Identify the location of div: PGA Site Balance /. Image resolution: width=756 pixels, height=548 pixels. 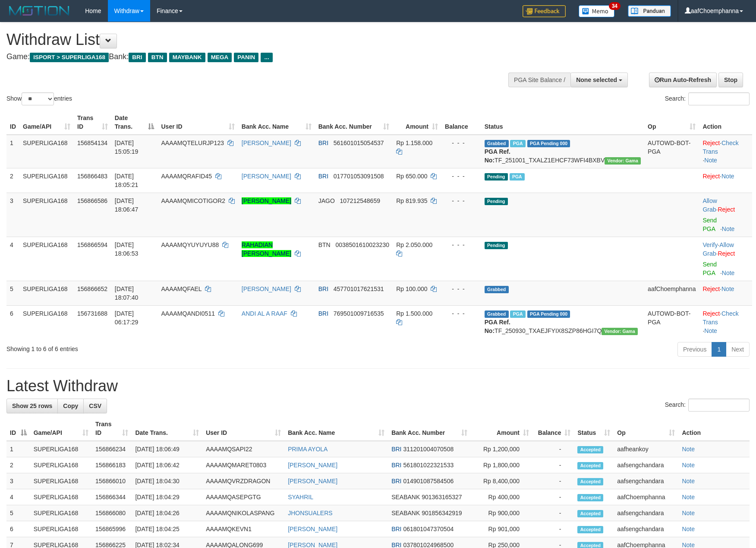
(539, 80).